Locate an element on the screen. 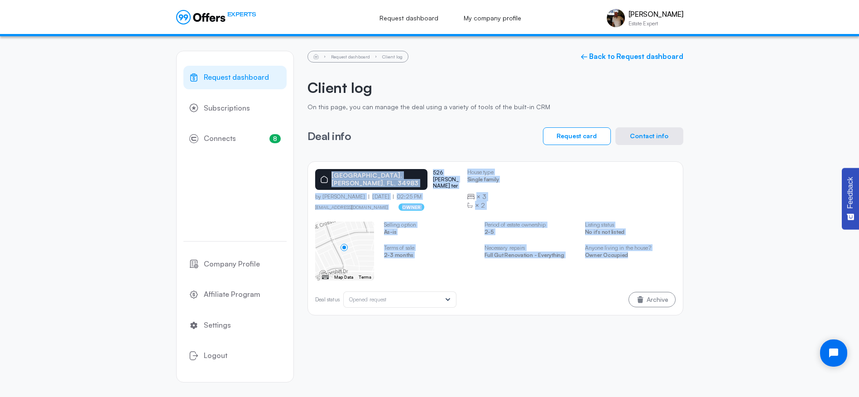 The height and width of the screenshot is (397, 859). h3: Deal info is located at coordinates (329, 136).